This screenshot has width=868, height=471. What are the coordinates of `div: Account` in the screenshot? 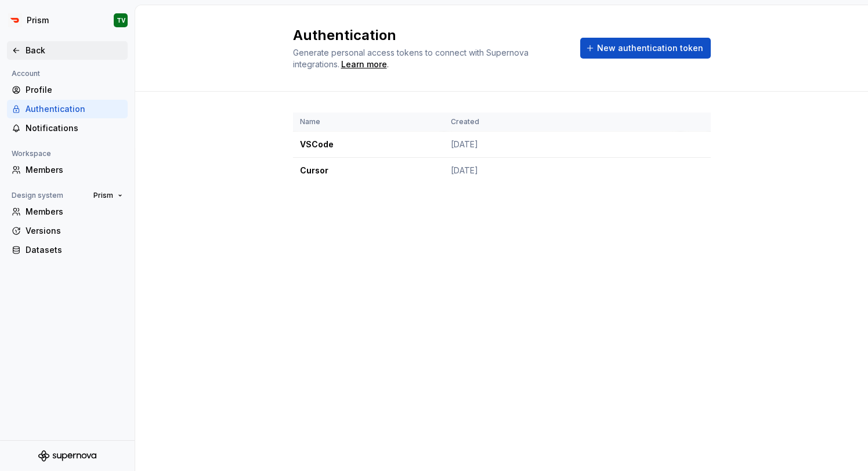 It's located at (25, 74).